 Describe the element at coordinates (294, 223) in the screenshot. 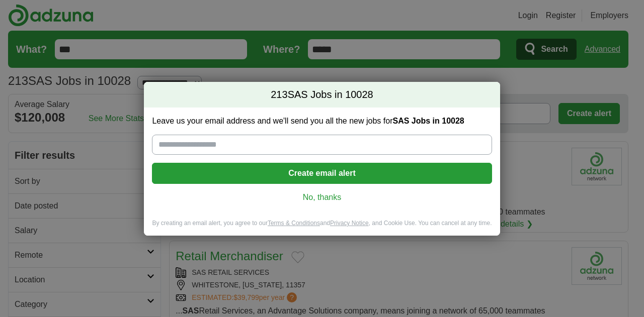

I see `a: Terms & Conditions` at that location.